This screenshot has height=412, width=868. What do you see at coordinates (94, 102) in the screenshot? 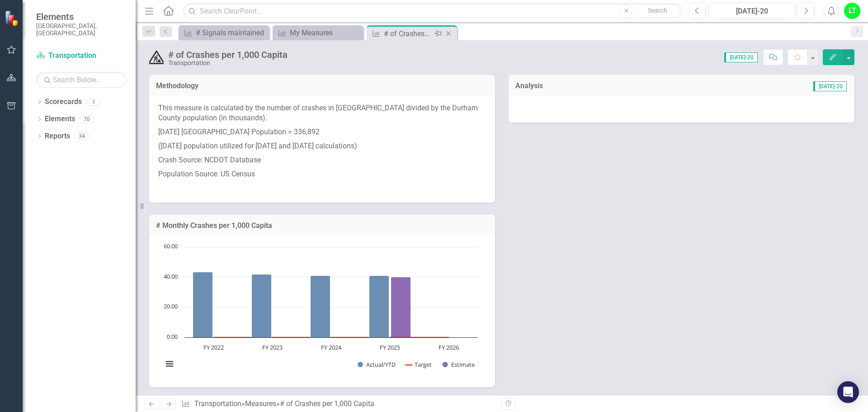
I see `div: 1` at bounding box center [94, 102].